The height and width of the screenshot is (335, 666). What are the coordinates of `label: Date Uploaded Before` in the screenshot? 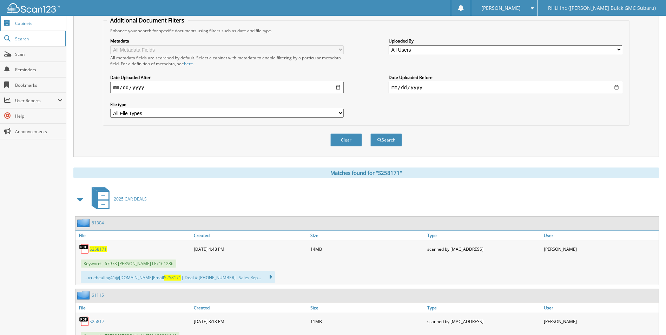 It's located at (505, 77).